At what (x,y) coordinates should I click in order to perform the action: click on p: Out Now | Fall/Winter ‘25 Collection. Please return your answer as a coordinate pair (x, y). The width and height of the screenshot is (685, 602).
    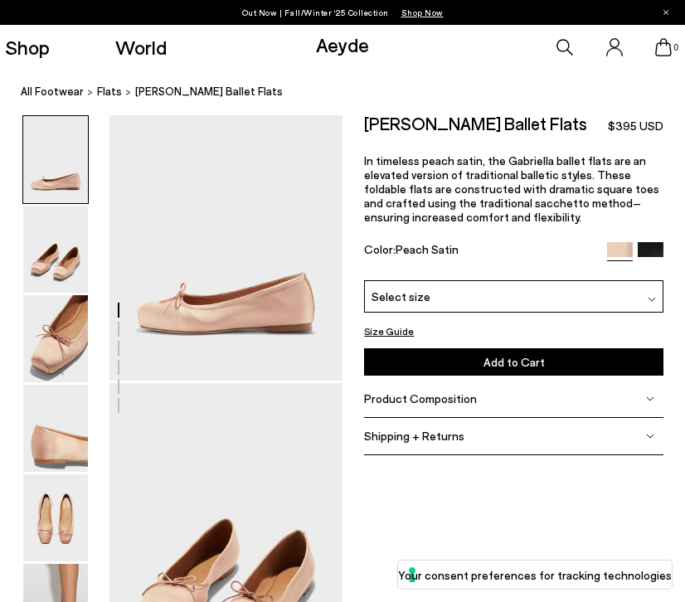
    Looking at the image, I should click on (343, 12).